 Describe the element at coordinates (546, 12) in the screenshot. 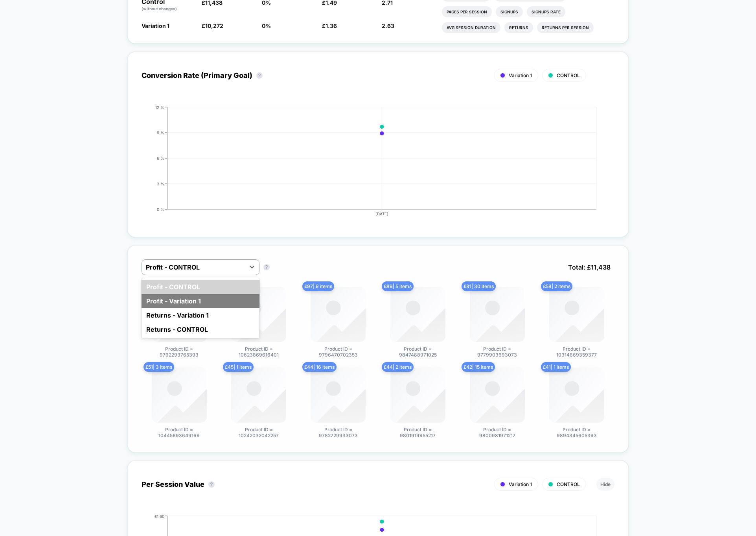

I see `li: Signups Rate` at that location.